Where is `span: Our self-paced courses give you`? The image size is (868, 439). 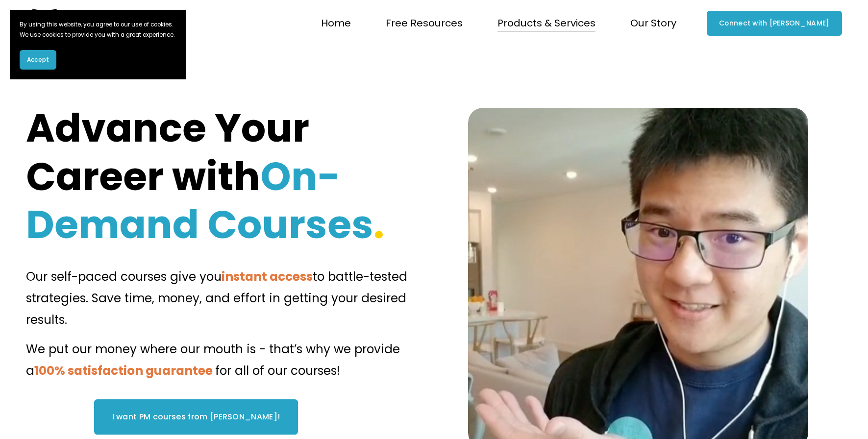 span: Our self-paced courses give you is located at coordinates (123, 276).